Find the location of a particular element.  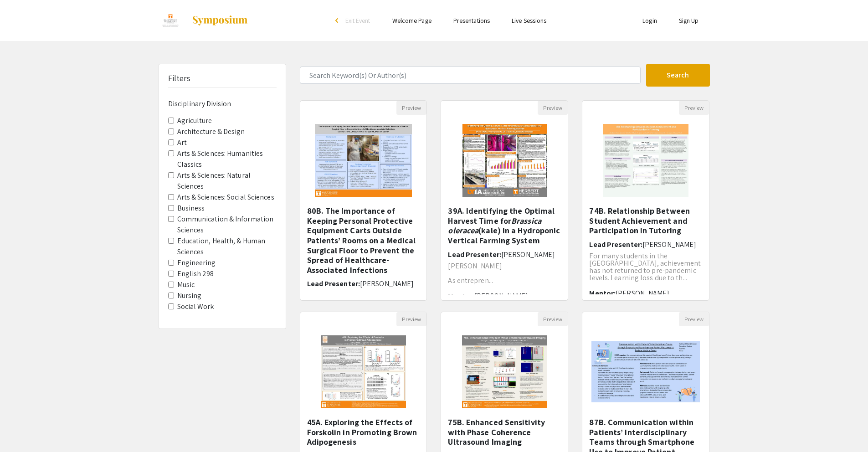

label: Arts & Sciences: Natural Sciences is located at coordinates (227, 181).